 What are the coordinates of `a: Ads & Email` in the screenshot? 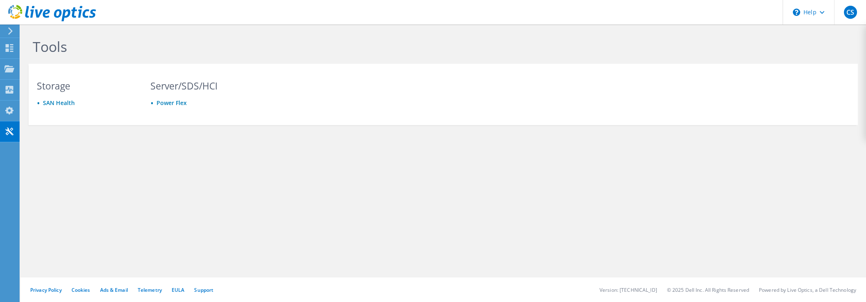 It's located at (114, 290).